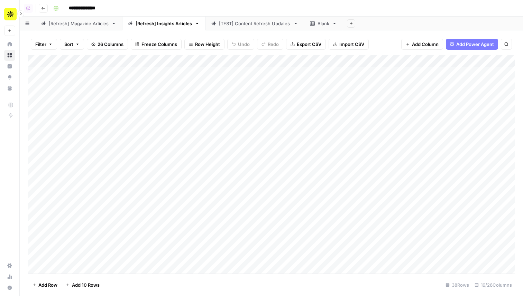 The width and height of the screenshot is (523, 296). Describe the element at coordinates (10, 44) in the screenshot. I see `a: Home` at that location.